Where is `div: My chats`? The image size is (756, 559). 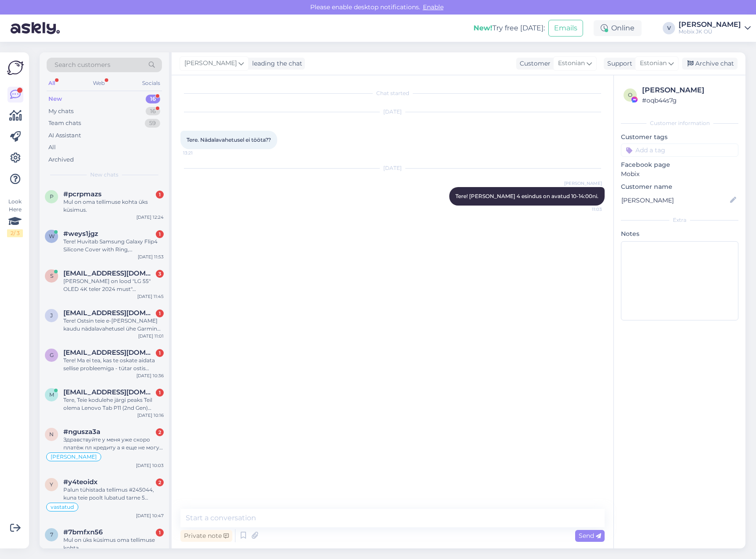
div: My chats is located at coordinates (60, 112).